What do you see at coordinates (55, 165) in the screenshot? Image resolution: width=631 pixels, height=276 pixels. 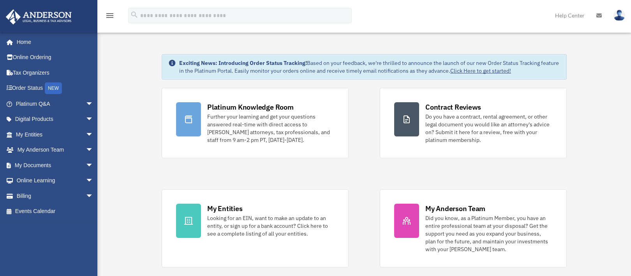 I see `a: My Documentsarrow_drop_down` at bounding box center [55, 165].